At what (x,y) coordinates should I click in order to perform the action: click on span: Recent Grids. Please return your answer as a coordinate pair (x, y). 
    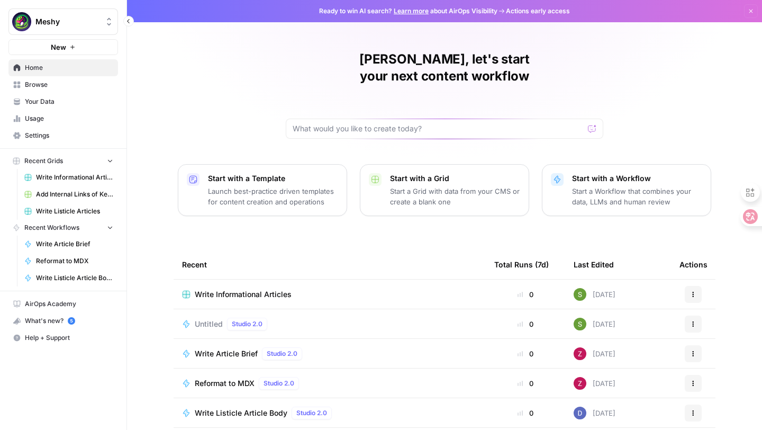
    Looking at the image, I should click on (43, 161).